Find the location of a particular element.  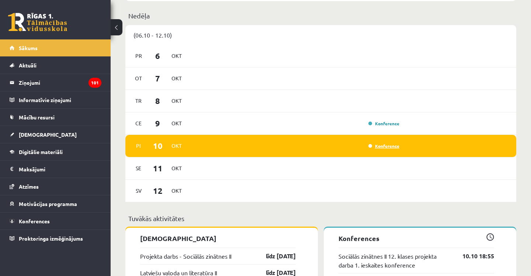

span: Ce is located at coordinates (139, 123).